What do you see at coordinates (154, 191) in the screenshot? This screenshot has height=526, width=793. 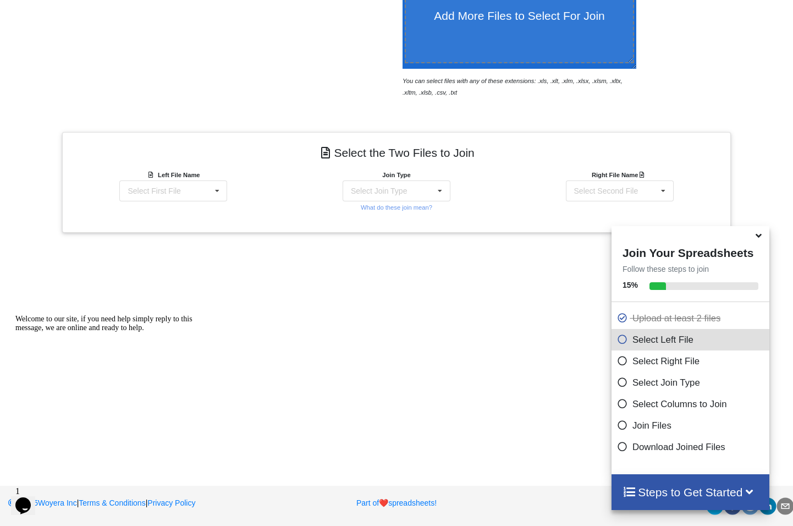 I see `div: Select First File` at bounding box center [154, 191].